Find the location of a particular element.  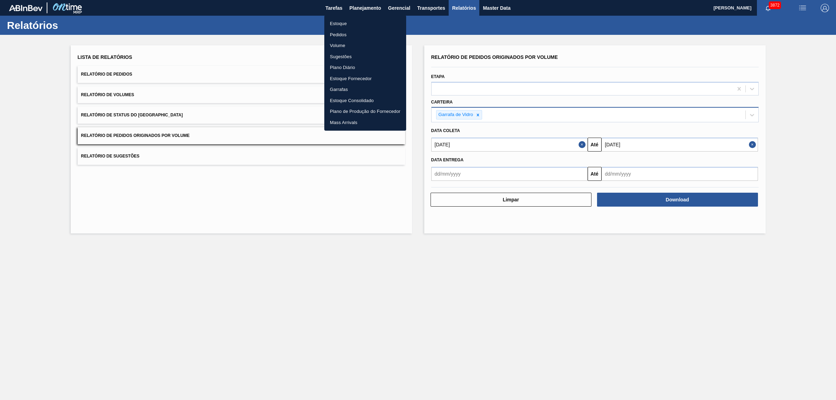

li: Estoque is located at coordinates (365, 24).